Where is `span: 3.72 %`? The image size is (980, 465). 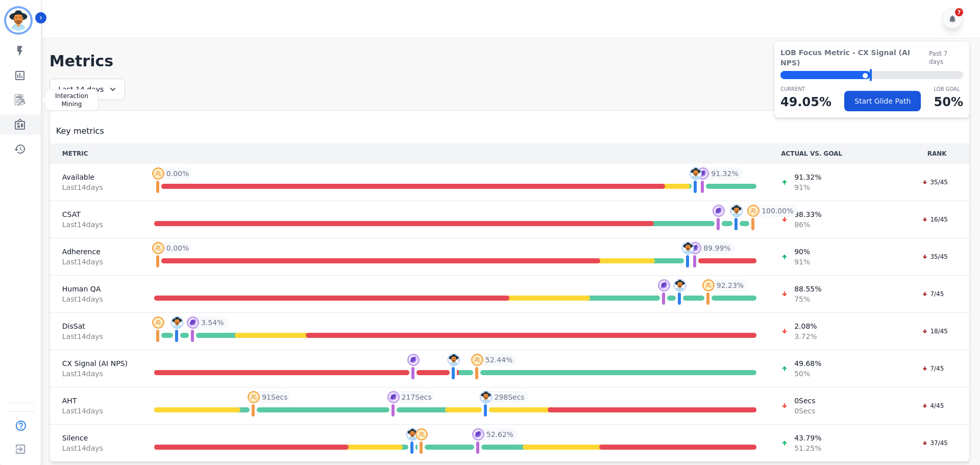
span: 3.72 % is located at coordinates (806, 336).